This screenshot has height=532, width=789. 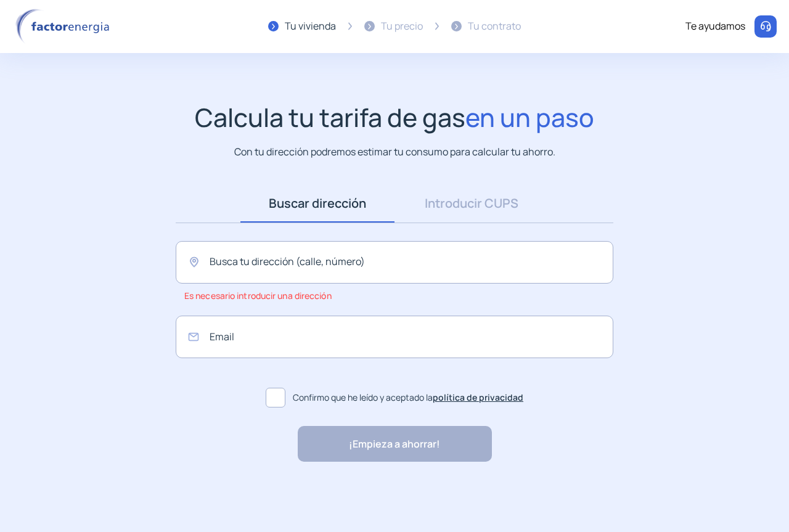 What do you see at coordinates (394, 151) in the screenshot?
I see `p: Con tu dirección podremos estimar tu consumo para calcular tu ahorro.` at bounding box center [394, 151].